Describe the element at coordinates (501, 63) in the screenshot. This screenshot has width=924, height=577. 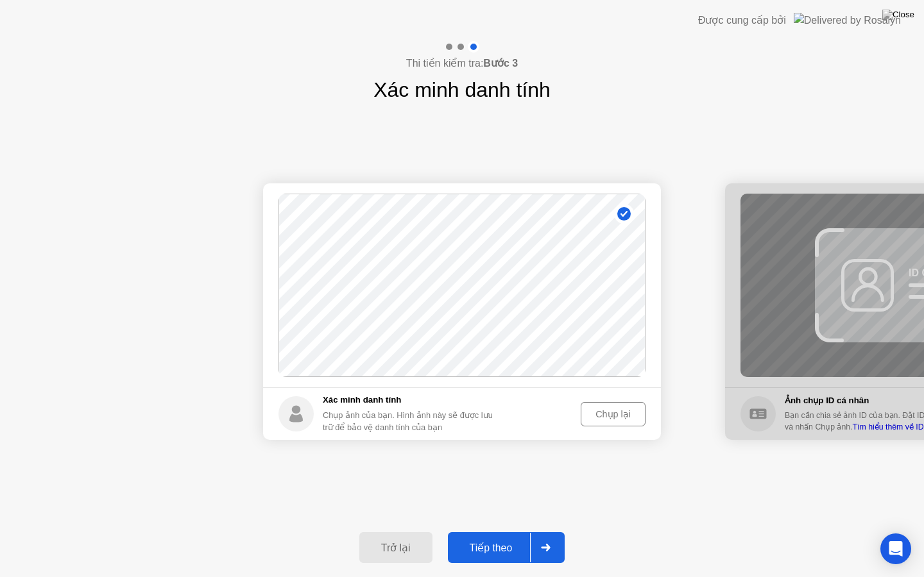
I see `b: Bước 3` at that location.